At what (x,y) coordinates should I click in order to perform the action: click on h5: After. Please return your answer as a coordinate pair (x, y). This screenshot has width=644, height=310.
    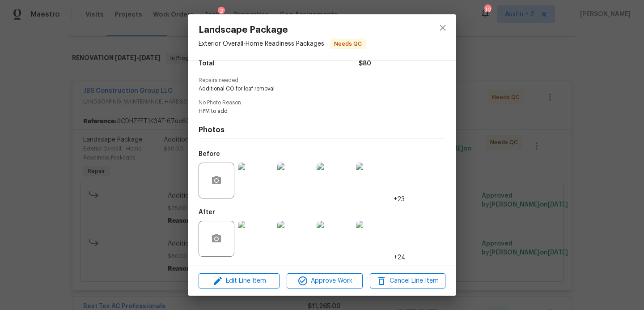
    Looking at the image, I should click on (207, 212).